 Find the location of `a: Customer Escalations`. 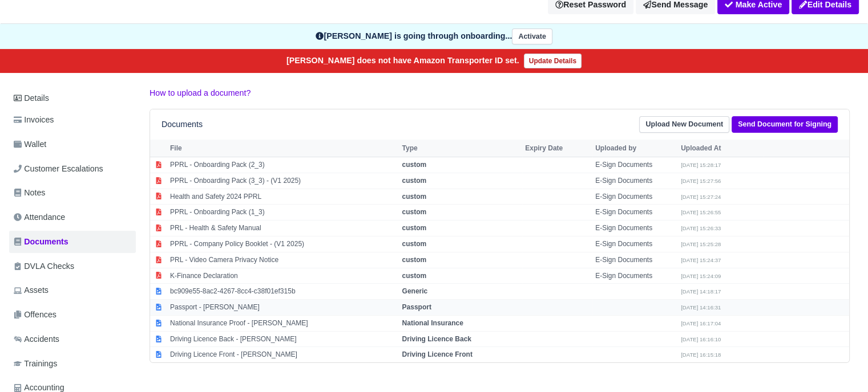

a: Customer Escalations is located at coordinates (72, 169).